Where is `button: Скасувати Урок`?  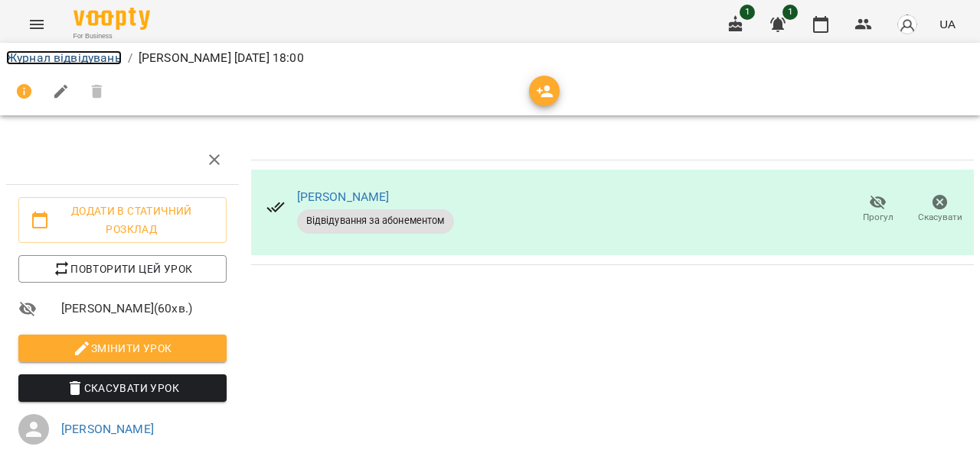
button: Скасувати Урок is located at coordinates (122, 388).